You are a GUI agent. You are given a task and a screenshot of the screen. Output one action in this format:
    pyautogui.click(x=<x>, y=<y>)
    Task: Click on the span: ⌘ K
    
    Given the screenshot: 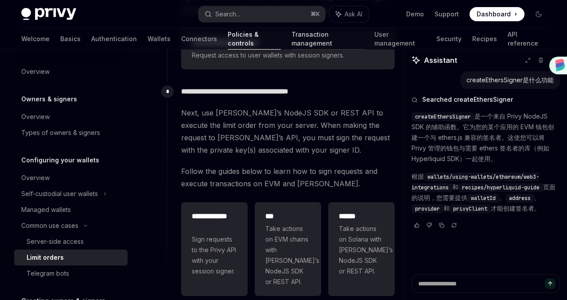 What is the action you would take?
    pyautogui.click(x=315, y=14)
    